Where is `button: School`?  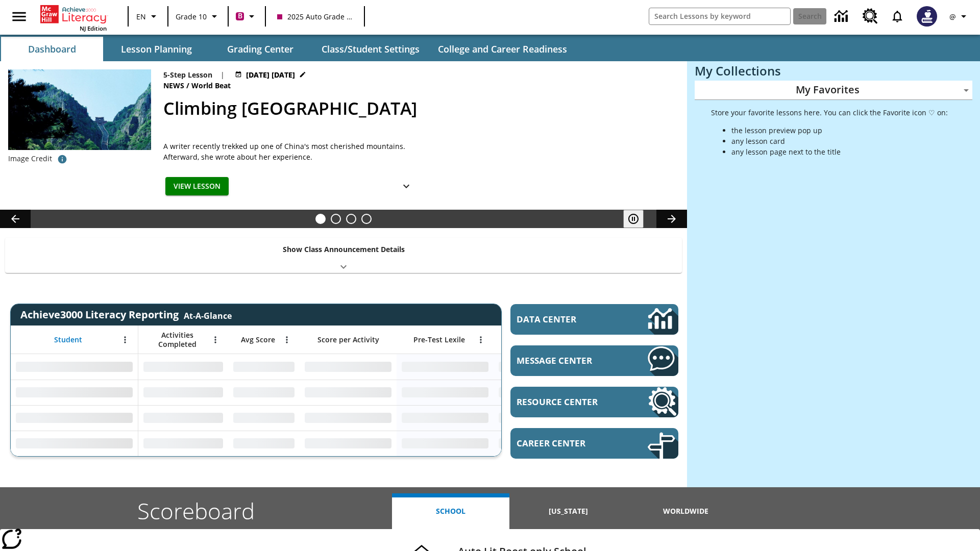 button: School is located at coordinates (450, 511).